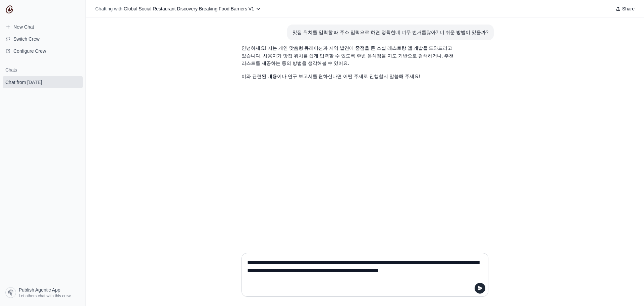 The width and height of the screenshot is (644, 306). What do you see at coordinates (391, 32) in the screenshot?
I see `section: User message` at bounding box center [391, 32].